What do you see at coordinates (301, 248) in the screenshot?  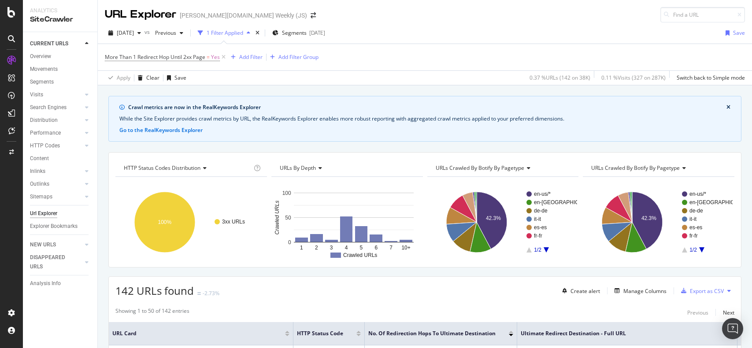 I see `text: 1` at bounding box center [301, 248].